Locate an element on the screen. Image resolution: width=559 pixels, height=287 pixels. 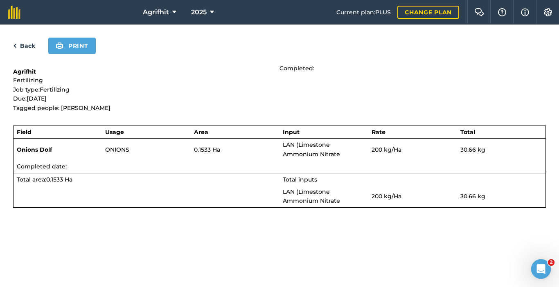
th: Total is located at coordinates (501, 132).